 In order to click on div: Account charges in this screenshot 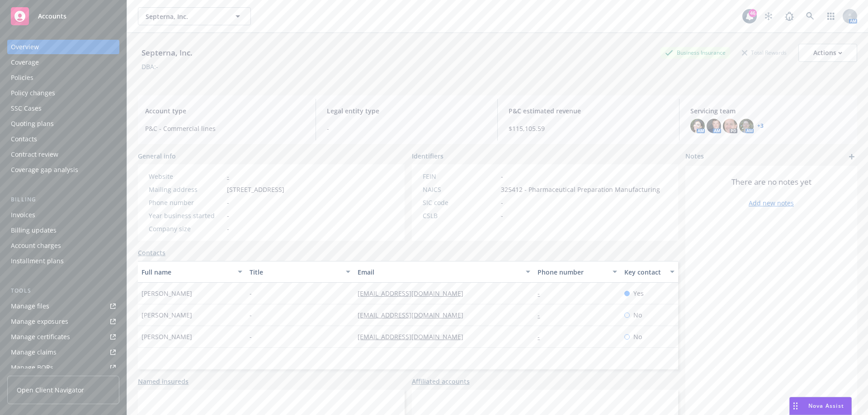, I will do `click(36, 246)`.